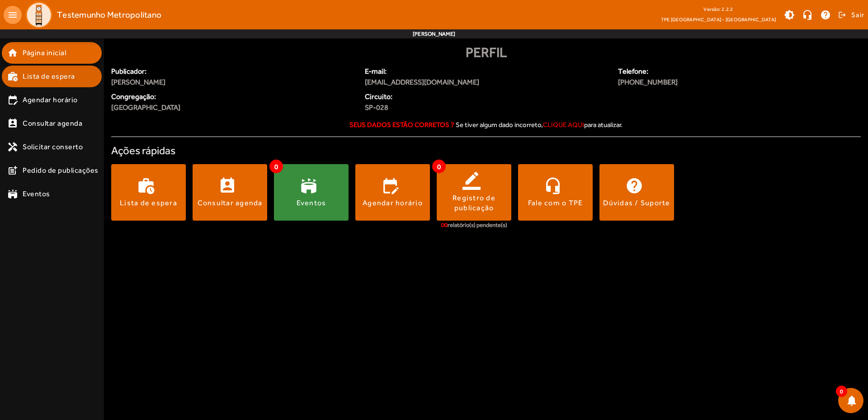 The height and width of the screenshot is (420, 868). Describe the element at coordinates (49, 76) in the screenshot. I see `span: Lista de espera` at that location.